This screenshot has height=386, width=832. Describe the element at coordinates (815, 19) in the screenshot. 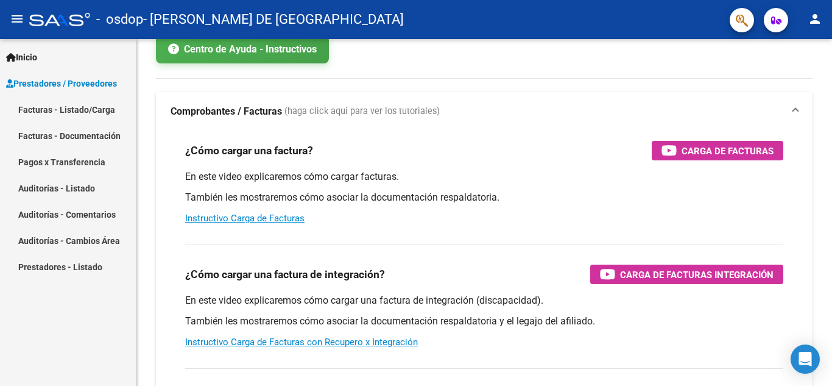

I see `mat-icon: person` at that location.